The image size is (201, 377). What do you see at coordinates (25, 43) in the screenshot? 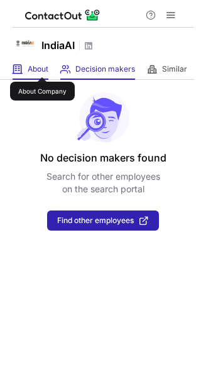
I see `img: d8bca56383cecca8326db056fff0afa4` at bounding box center [25, 43].